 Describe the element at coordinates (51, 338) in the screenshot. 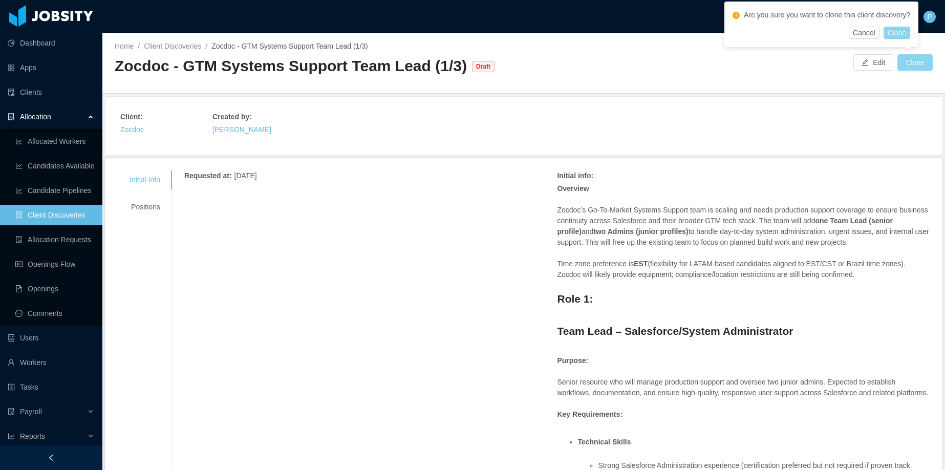

I see `a: icon: robotUsers` at that location.